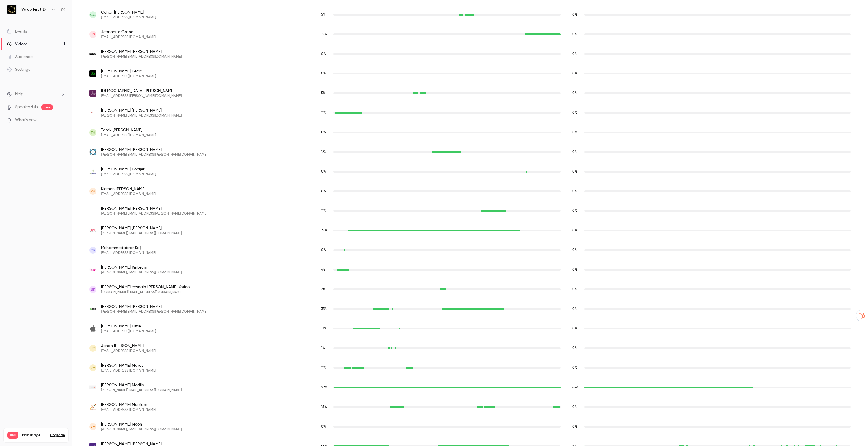 This screenshot has width=868, height=446. Describe the element at coordinates (128, 32) in the screenshot. I see `span: Jeannette Grand` at that location.